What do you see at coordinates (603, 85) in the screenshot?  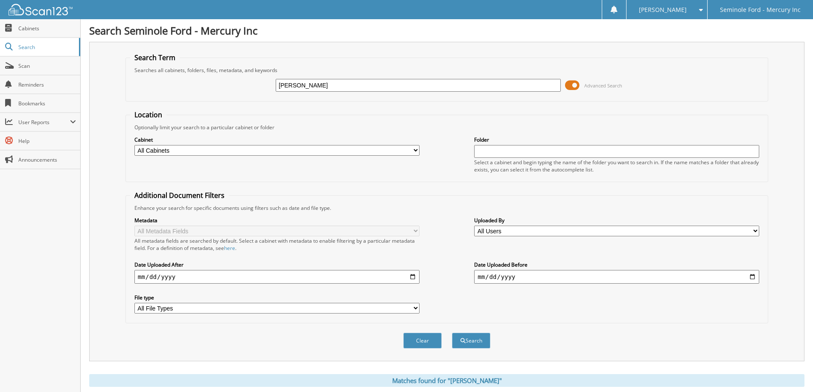 I see `span: Advanced Search` at bounding box center [603, 85].